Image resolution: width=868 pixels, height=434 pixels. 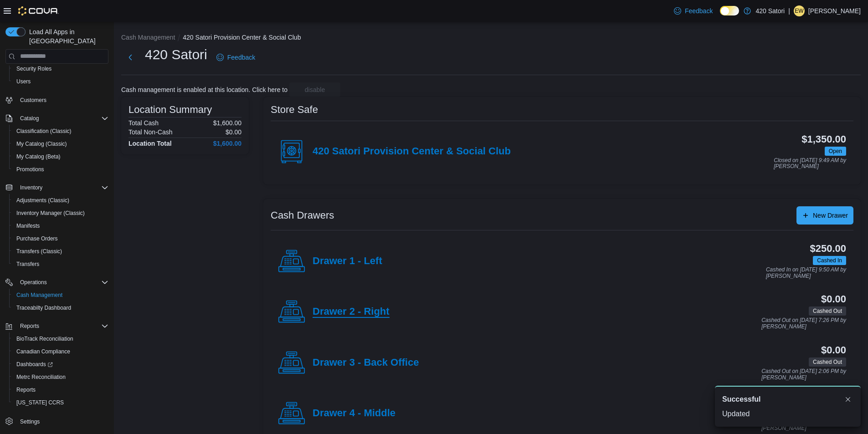 What do you see at coordinates (57, 100) in the screenshot?
I see `button: Customers` at bounding box center [57, 100].